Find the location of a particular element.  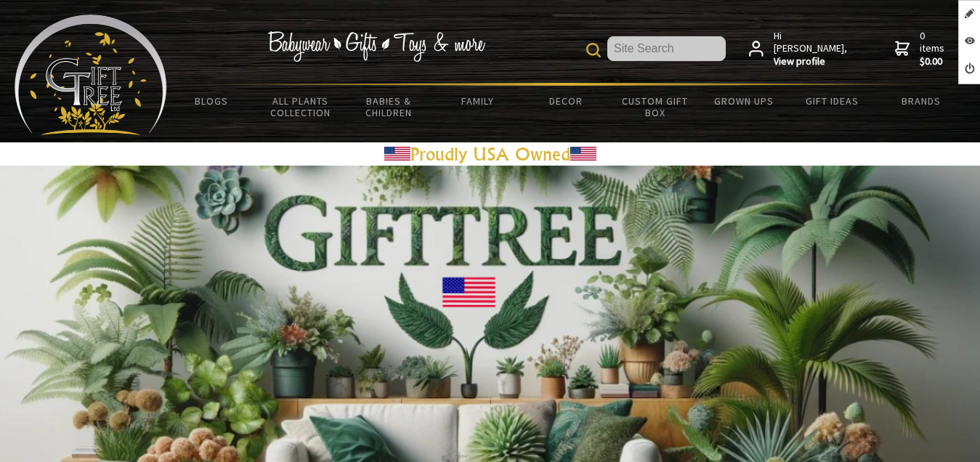

img: Babyware - Gifts - Toys and more... is located at coordinates (91, 75).